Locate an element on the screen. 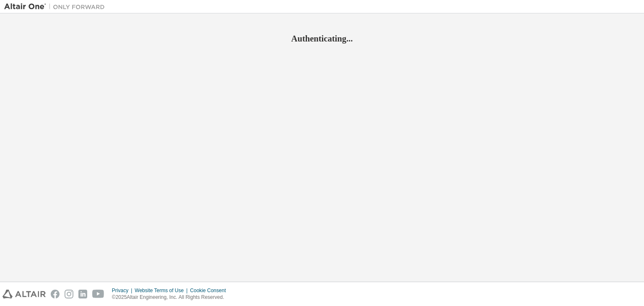 This screenshot has height=306, width=644. h2: Authenticating... is located at coordinates (322, 39).